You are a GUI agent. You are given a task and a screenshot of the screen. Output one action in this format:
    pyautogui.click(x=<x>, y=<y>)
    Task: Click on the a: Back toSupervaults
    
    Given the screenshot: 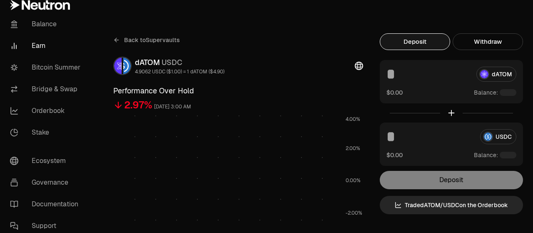 What is the action you would take?
    pyautogui.click(x=147, y=40)
    